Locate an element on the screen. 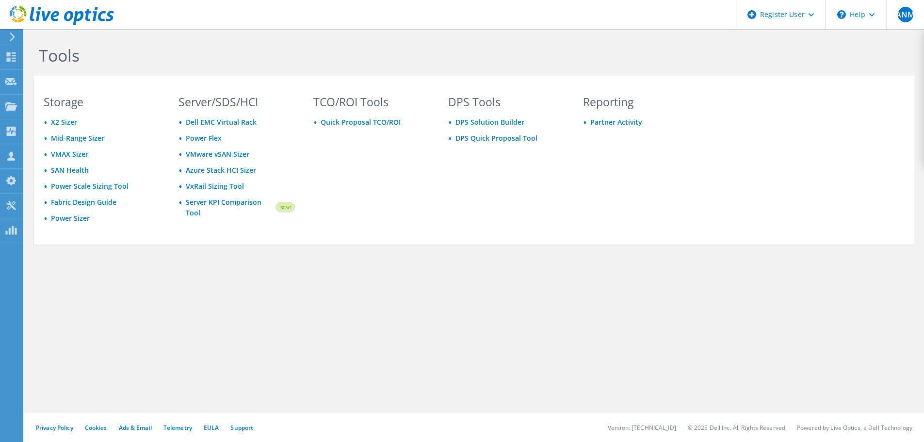  a: Server KPI Comparison Tool is located at coordinates (230, 208).